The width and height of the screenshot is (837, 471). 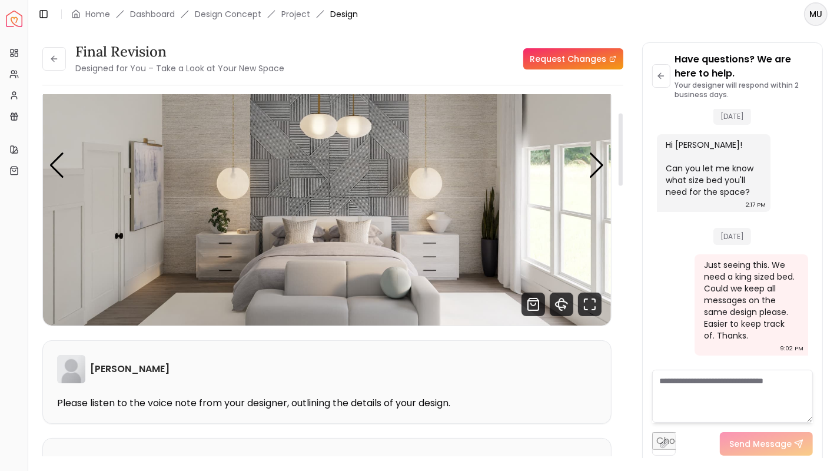 What do you see at coordinates (152, 14) in the screenshot?
I see `a: Dashboard` at bounding box center [152, 14].